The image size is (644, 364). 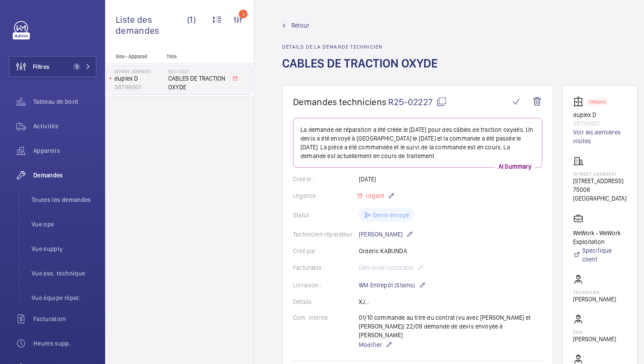 What do you see at coordinates (515, 166) in the screenshot?
I see `p: AI Summary` at bounding box center [515, 166].